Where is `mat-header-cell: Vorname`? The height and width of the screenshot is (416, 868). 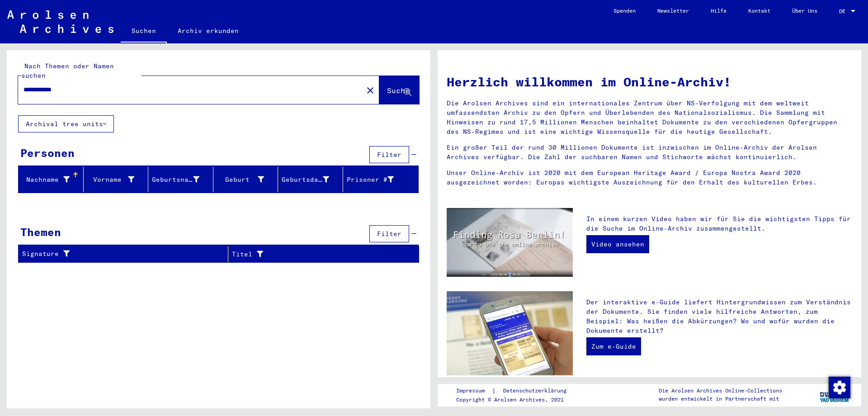
mat-header-cell: Vorname is located at coordinates (116, 179).